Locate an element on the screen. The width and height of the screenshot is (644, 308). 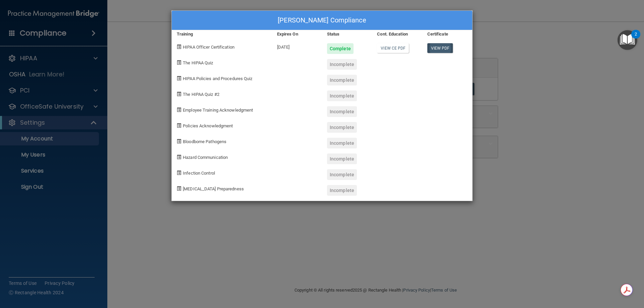
span: Infection Control is located at coordinates (199, 173).